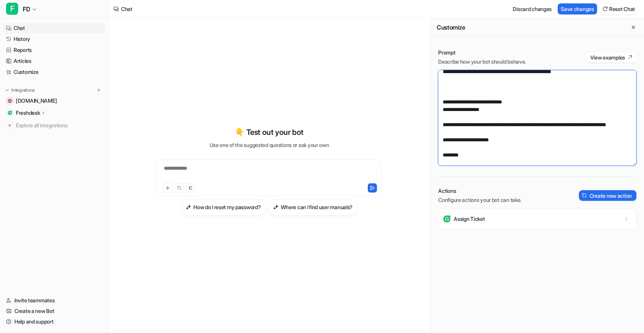 The height and width of the screenshot is (333, 644). I want to click on img: menu_add.svg, so click(99, 90).